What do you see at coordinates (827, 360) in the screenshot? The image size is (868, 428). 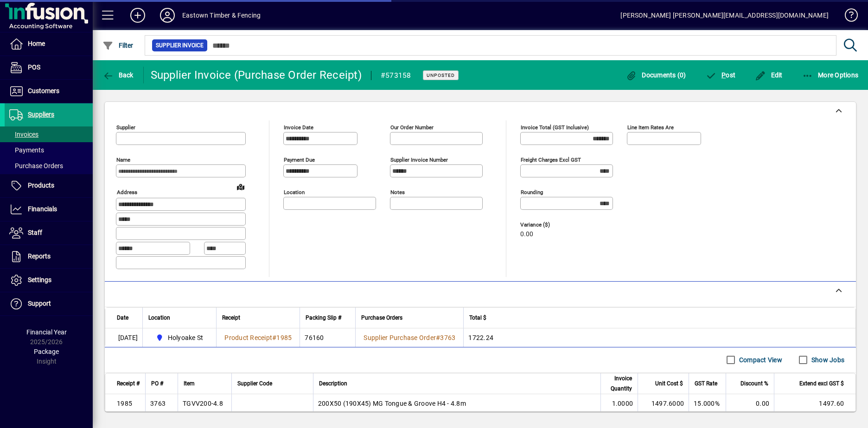 I see `label: Show Jobs` at bounding box center [827, 360].